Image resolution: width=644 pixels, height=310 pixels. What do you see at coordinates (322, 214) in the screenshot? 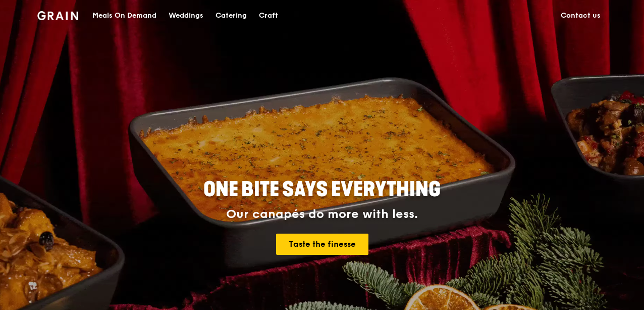
I see `div: Our canapés do more with less.` at bounding box center [322, 214].